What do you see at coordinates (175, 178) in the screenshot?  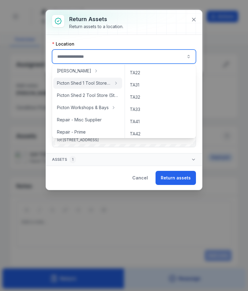 I see `button: Return assets` at bounding box center [175, 178].